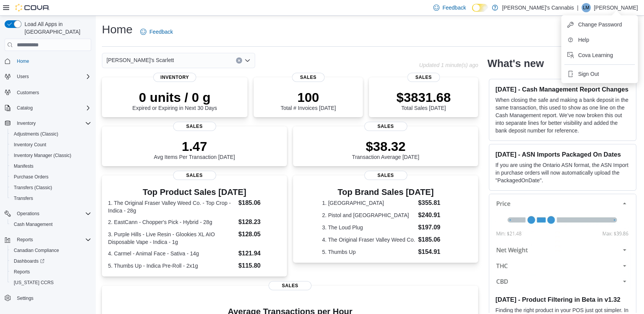  Describe the element at coordinates (51, 283) in the screenshot. I see `span: Washington CCRS` at that location.